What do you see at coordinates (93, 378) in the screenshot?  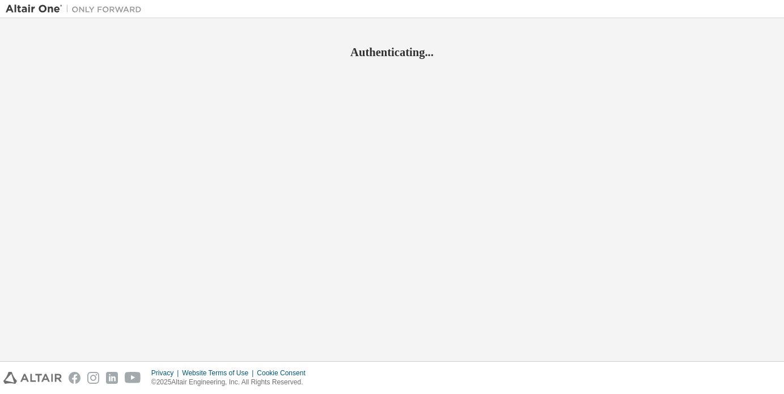 I see `img: instagram.svg` at bounding box center [93, 378].